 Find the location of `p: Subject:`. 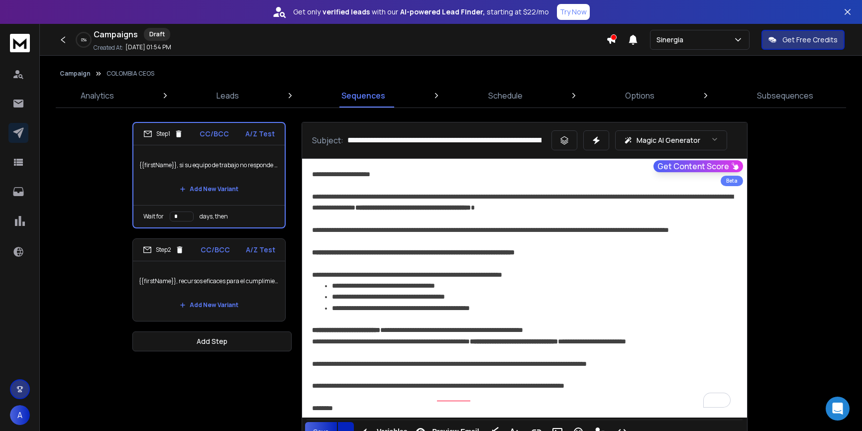

p: Subject: is located at coordinates (328, 140).